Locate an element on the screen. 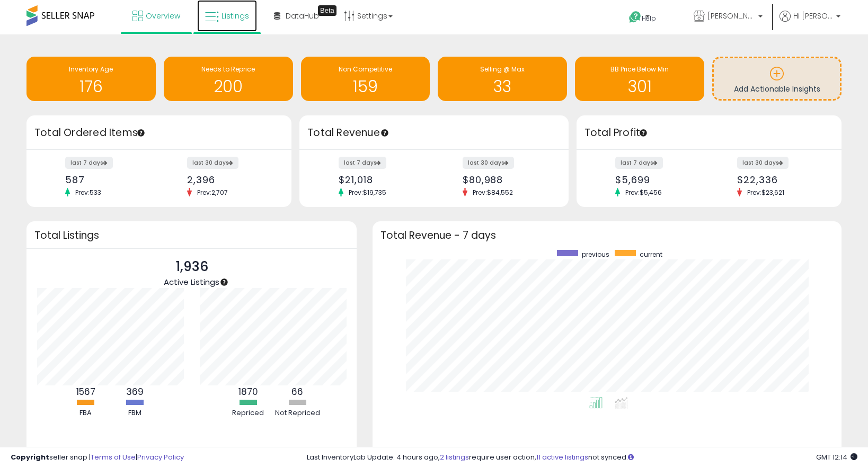 This screenshot has width=868, height=468. a: Selling @ Max 33 is located at coordinates (502, 79).